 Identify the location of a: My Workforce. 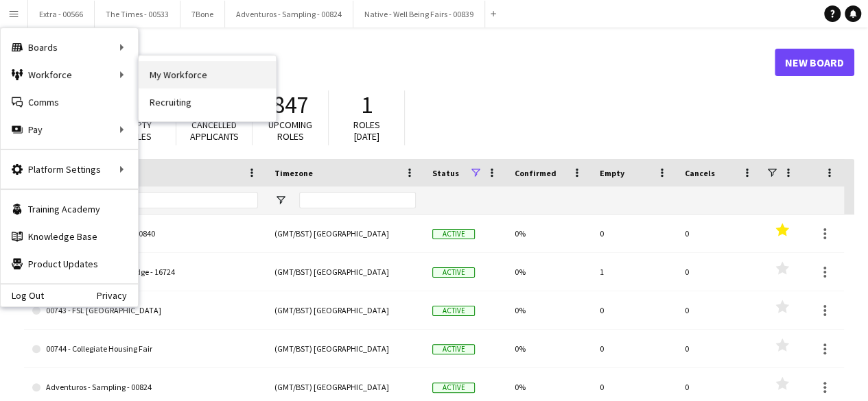
(207, 74).